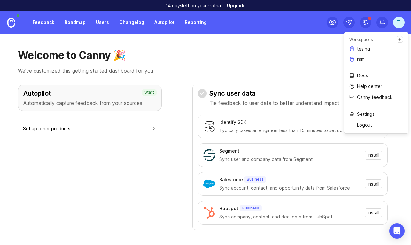  Describe the element at coordinates (90, 93) in the screenshot. I see `h3: Autopilot` at that location.